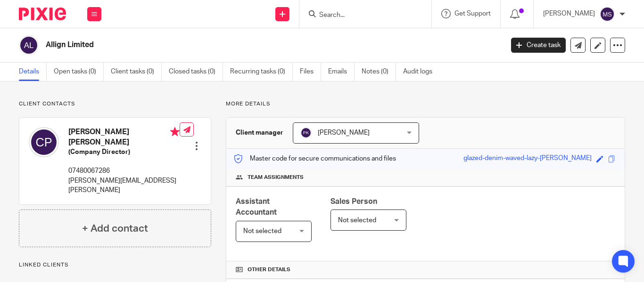 This screenshot has height=282, width=644. What do you see at coordinates (354, 202) in the screenshot?
I see `span: Sales Person` at bounding box center [354, 202].